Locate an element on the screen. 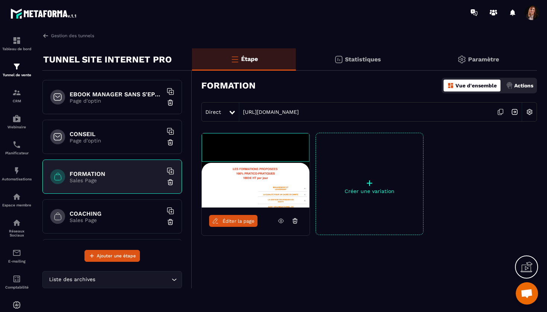 This screenshot has height=312, width=547. input: Search for option is located at coordinates (133, 280).